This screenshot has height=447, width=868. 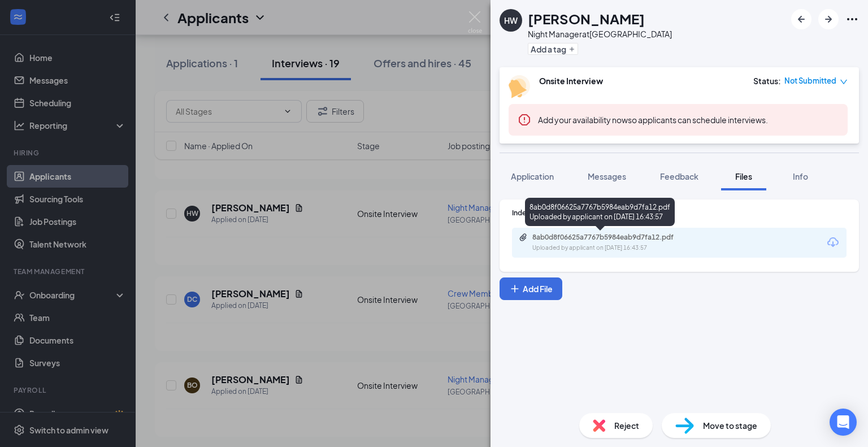 I want to click on span: Files, so click(x=744, y=176).